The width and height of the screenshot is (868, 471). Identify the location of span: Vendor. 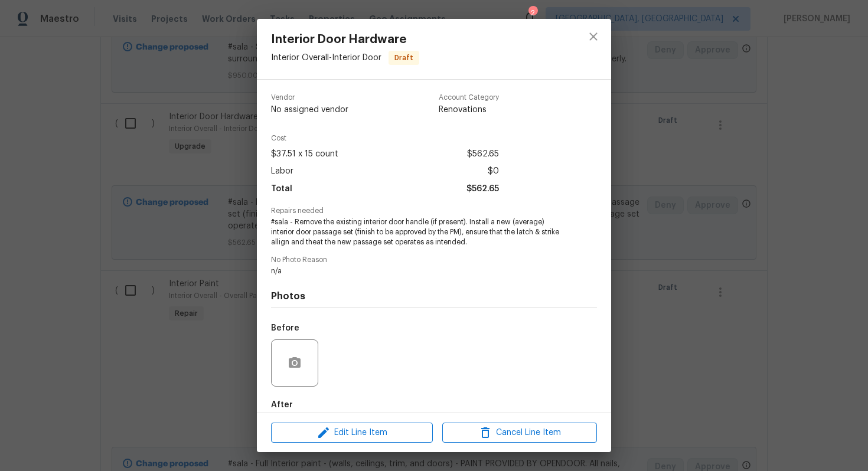
(309, 98).